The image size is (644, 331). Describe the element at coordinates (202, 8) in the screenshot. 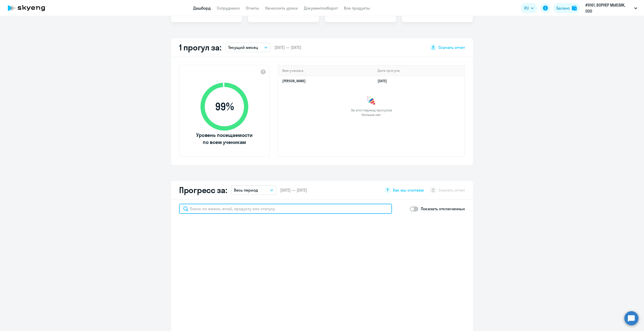

I see `a: Дашборд` at that location.